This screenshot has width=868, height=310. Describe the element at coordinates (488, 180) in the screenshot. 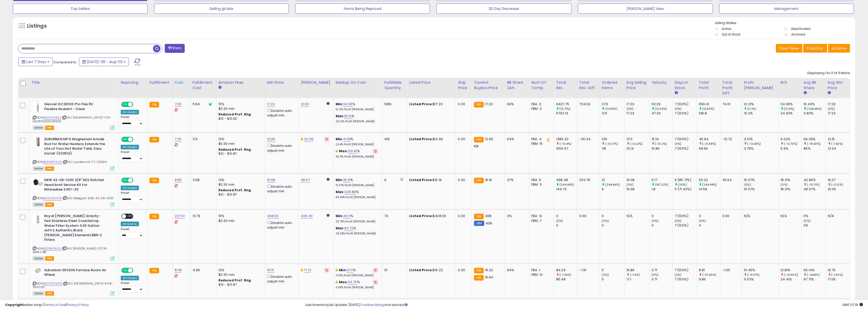

I see `span: 16.16` at that location.